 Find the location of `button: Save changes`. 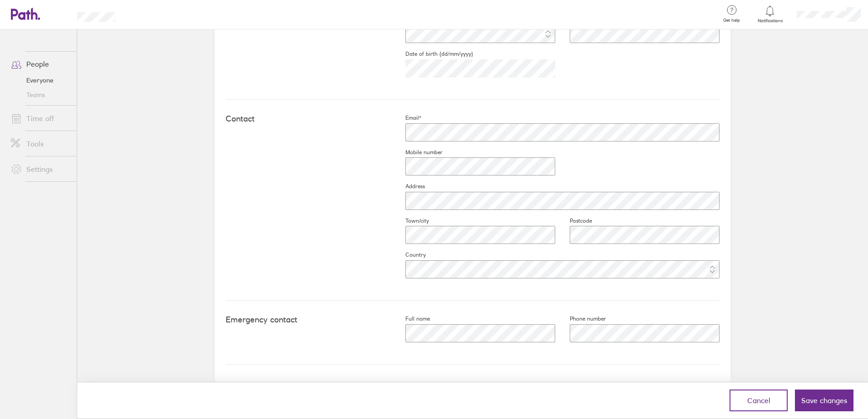

button: Save changes is located at coordinates (823, 401).